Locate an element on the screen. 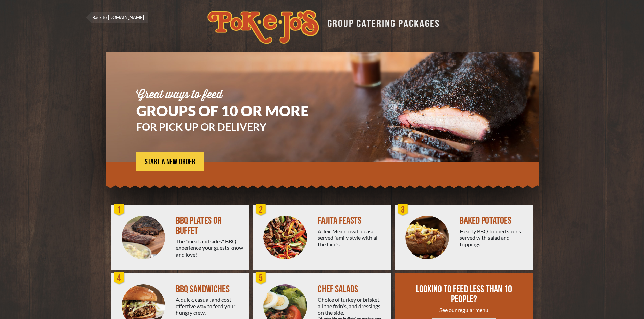 The image size is (644, 319). div: 2 is located at coordinates (261, 210).